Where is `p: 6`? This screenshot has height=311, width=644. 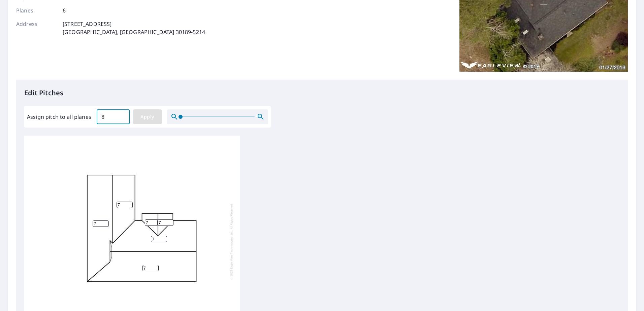
p: 6 is located at coordinates (64, 11).